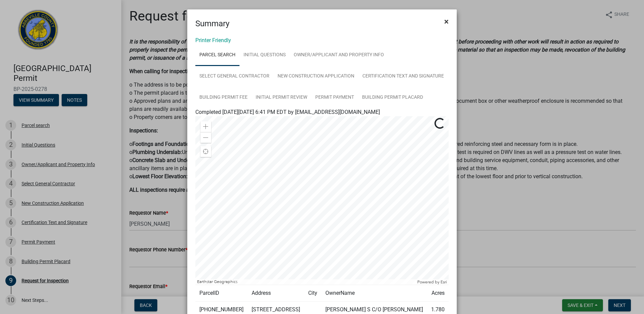 The height and width of the screenshot is (314, 644). Describe the element at coordinates (206, 152) in the screenshot. I see `div: Find my location` at that location.